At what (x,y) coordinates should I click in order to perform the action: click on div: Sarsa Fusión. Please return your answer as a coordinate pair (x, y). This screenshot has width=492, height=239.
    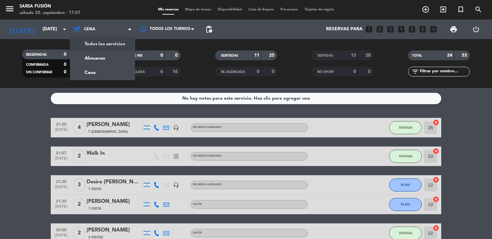
    Looking at the image, I should click on (50, 7).